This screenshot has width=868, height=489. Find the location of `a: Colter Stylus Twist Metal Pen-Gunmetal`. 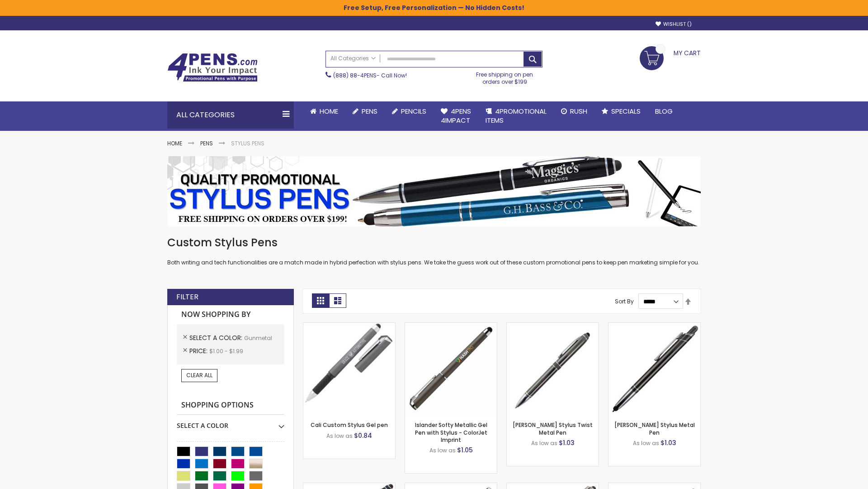

a: Colter Stylus Twist Metal Pen-Gunmetal is located at coordinates (553, 326).